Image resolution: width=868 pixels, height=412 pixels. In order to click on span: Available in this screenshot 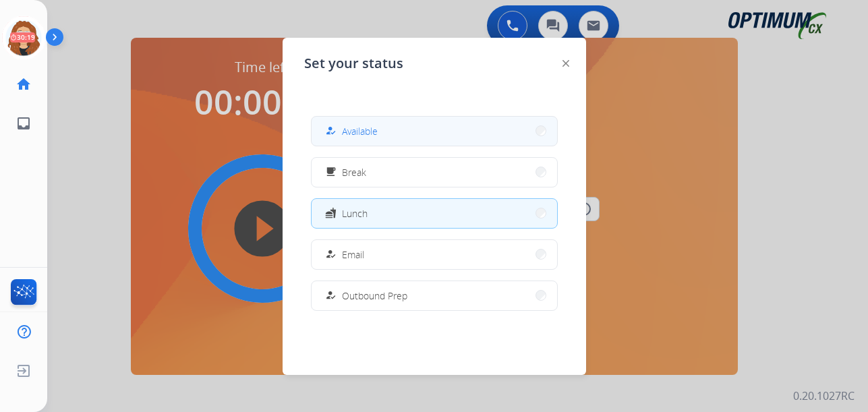, I will do `click(360, 131)`.